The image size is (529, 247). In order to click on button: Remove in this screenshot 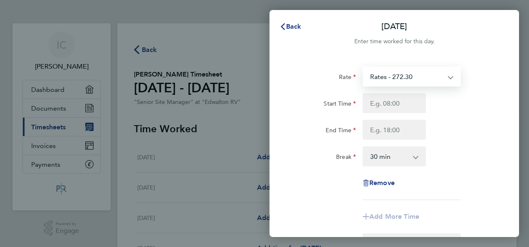, I will do `click(379, 183)`.